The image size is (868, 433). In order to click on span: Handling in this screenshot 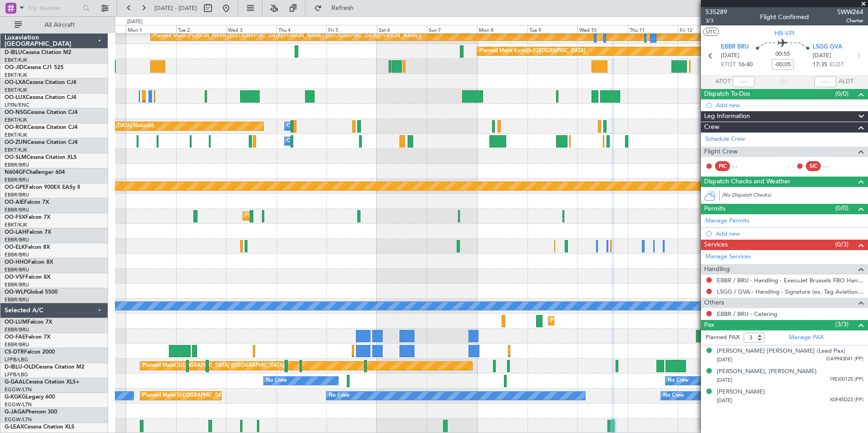, I will do `click(717, 269)`.